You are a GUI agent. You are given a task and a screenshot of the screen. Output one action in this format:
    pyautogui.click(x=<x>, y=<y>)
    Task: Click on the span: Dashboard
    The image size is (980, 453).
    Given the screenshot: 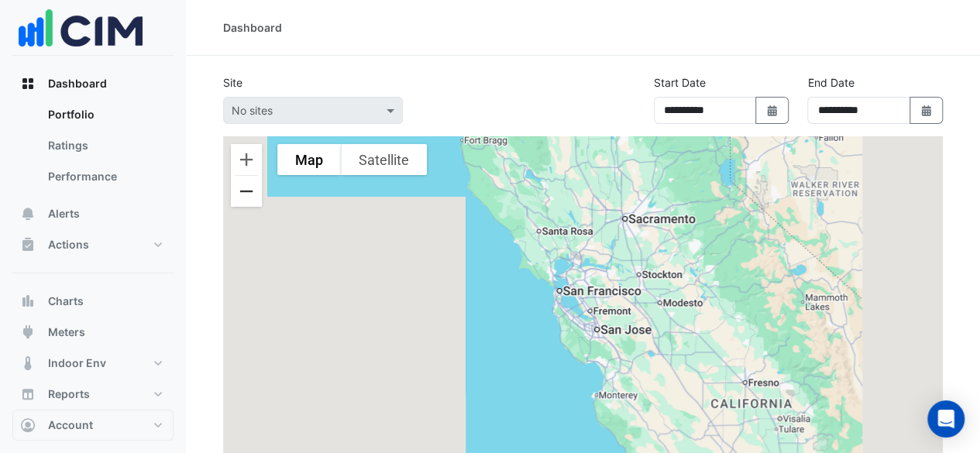 What is the action you would take?
    pyautogui.click(x=78, y=84)
    